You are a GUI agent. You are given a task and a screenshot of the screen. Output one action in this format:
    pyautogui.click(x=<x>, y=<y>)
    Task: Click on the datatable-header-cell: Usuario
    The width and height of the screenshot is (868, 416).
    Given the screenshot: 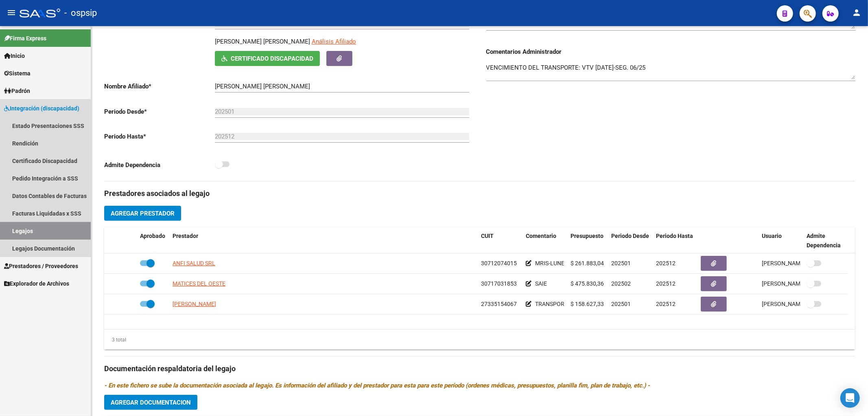 What is the action you would take?
    pyautogui.click(x=781, y=241)
    